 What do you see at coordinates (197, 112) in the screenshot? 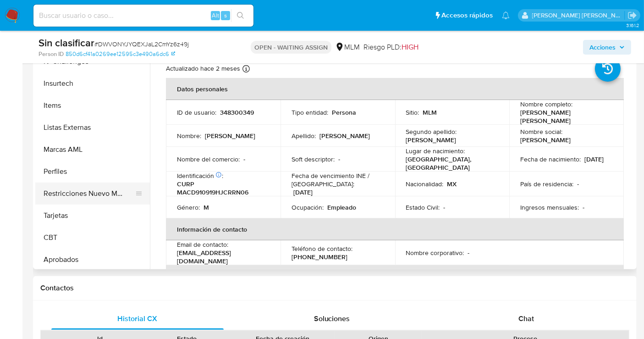
I see `p: ID de usuario :` at bounding box center [197, 112].